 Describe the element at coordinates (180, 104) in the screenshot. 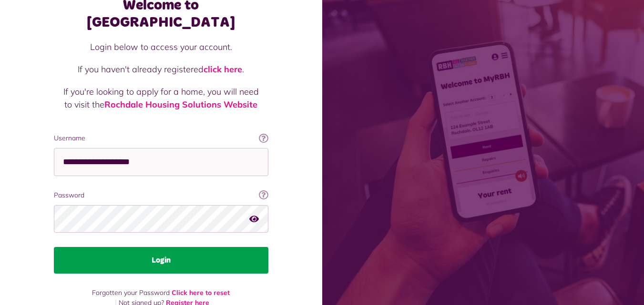

I see `a: Rochdale Housing Solutions Website` at that location.